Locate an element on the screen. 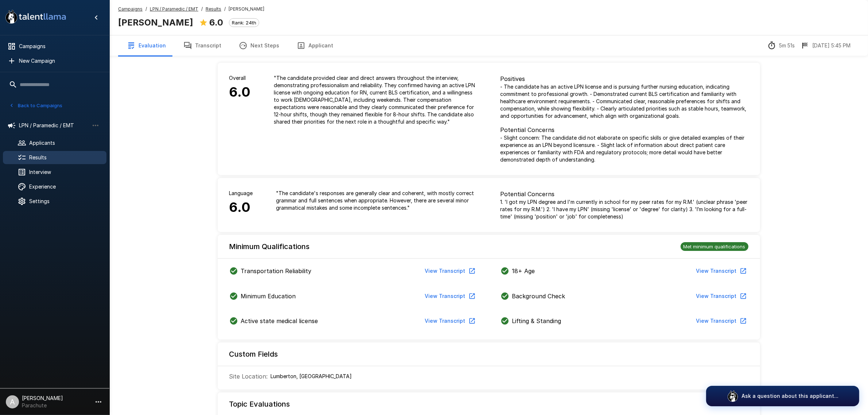 The image size is (868, 415). button: Transcript is located at coordinates (202, 46).